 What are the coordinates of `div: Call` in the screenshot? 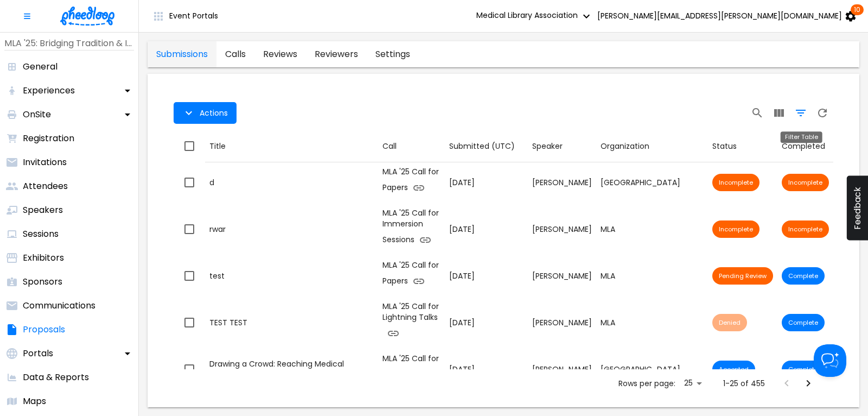 It's located at (411, 146).